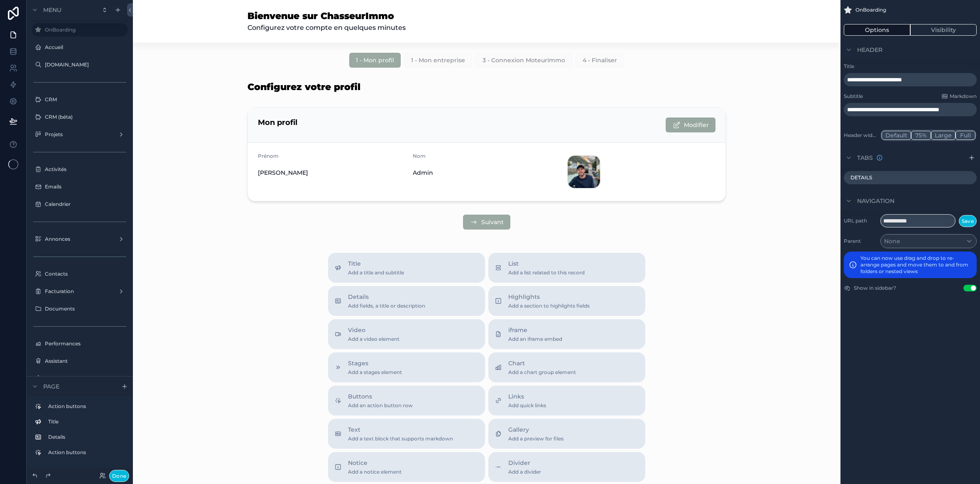  I want to click on span: Menu, so click(52, 10).